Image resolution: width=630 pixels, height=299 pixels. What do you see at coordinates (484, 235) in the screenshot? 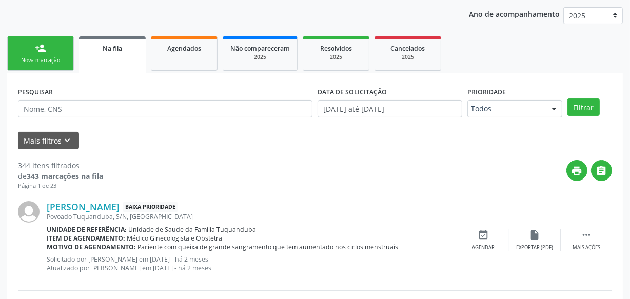
I see `i: event_available` at bounding box center [484, 235].